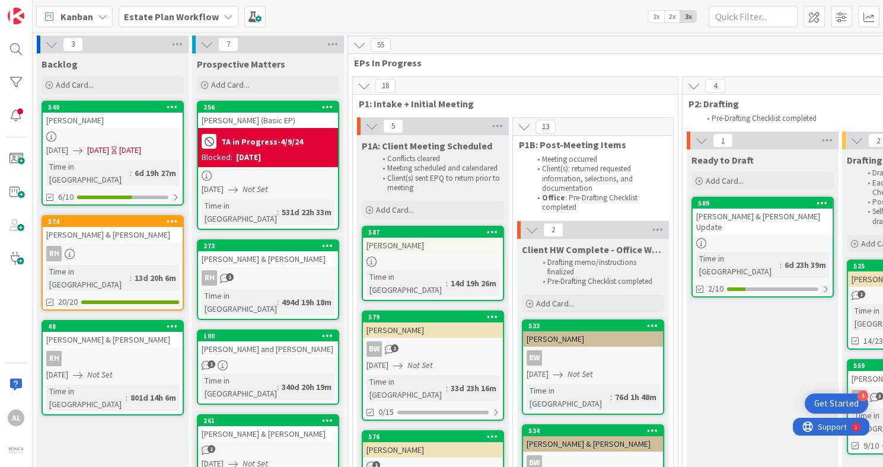 This screenshot has width=883, height=467. I want to click on span: 55, so click(381, 45).